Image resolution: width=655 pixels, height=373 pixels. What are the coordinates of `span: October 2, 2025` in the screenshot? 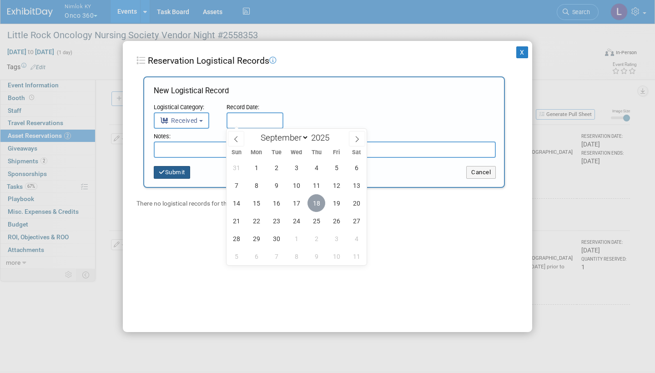 It's located at (316, 238).